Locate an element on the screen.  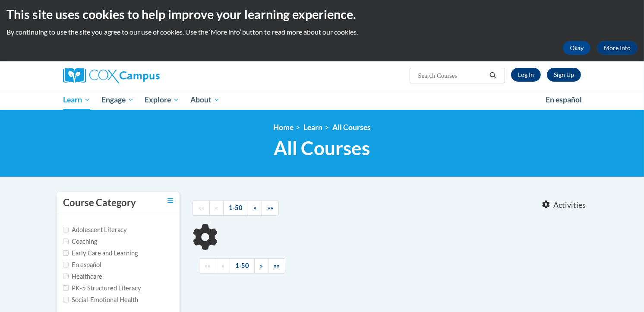
a: Cox Campus is located at coordinates (145, 76).